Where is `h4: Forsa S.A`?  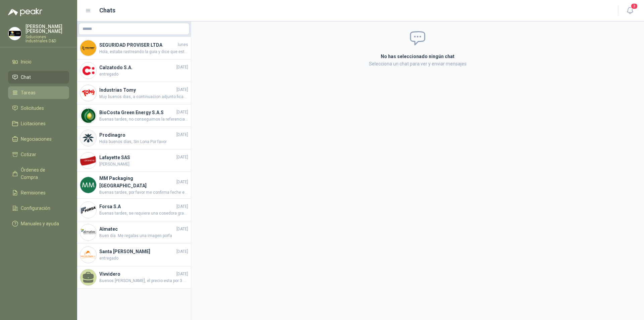
h4: Forsa S.A is located at coordinates (137, 206).